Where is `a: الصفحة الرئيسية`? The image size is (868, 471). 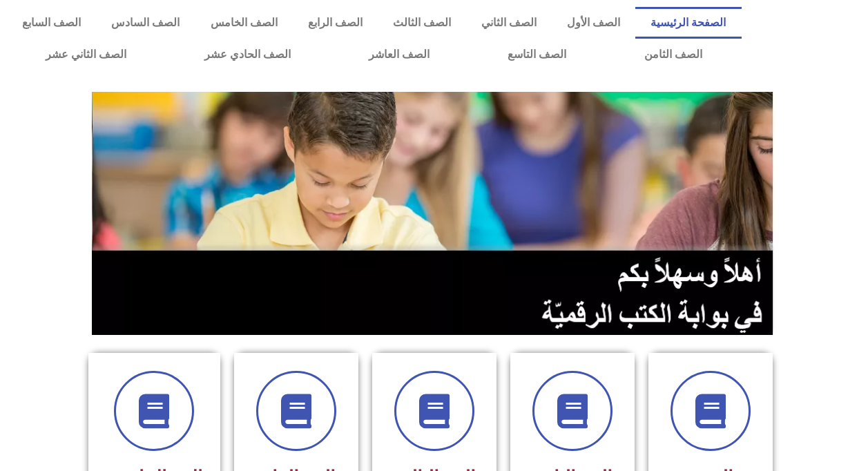
a: الصفحة الرئيسية is located at coordinates (687, 23).